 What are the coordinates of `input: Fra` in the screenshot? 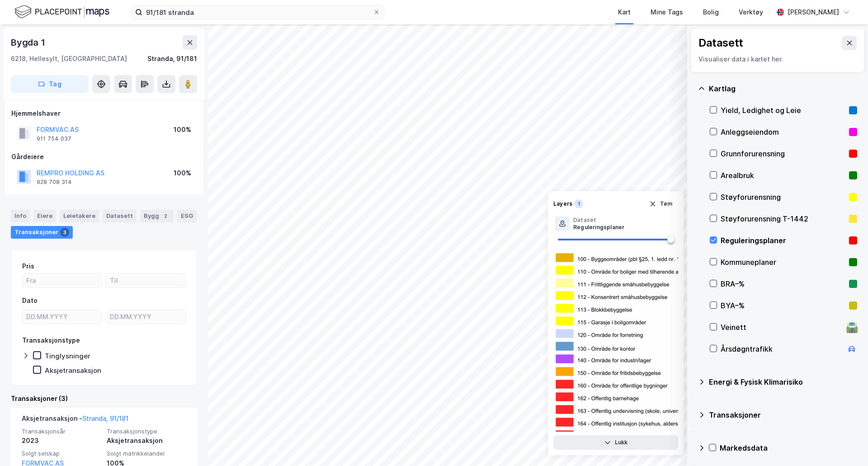 It's located at (62, 281).